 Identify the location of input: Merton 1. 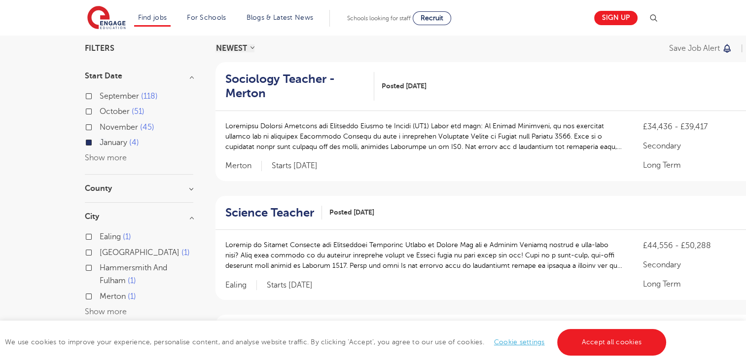
(103, 295).